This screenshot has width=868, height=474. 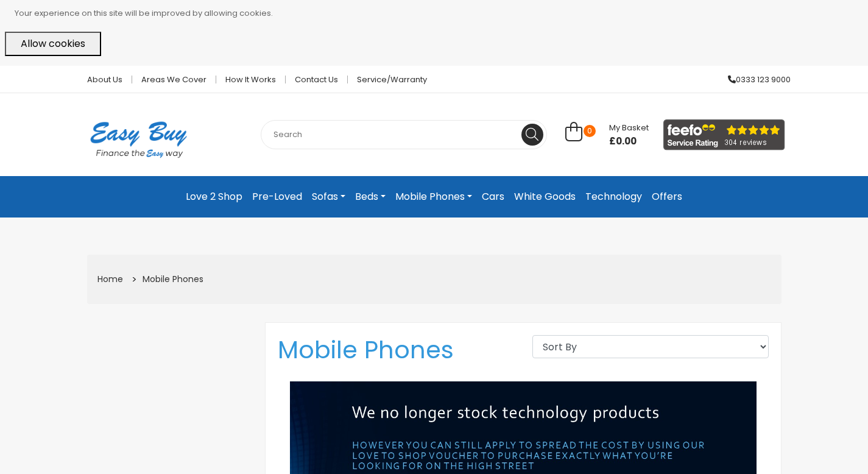 I want to click on a: 0333 123 9000, so click(x=755, y=79).